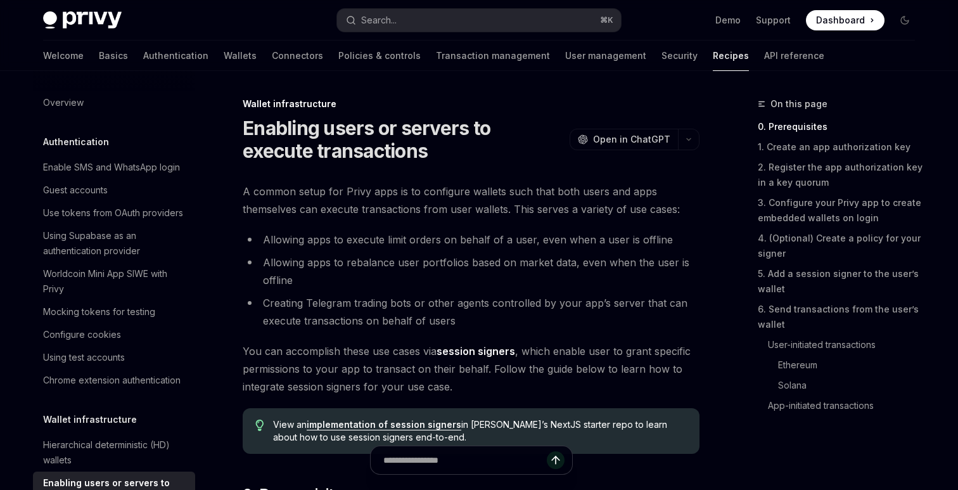  Describe the element at coordinates (84, 357) in the screenshot. I see `div: Using test accounts` at that location.